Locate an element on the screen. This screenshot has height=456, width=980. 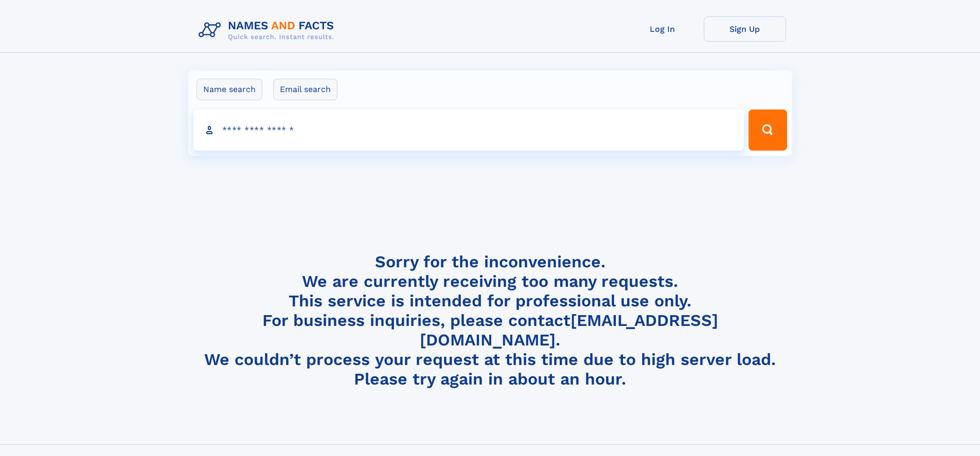
input: search input is located at coordinates (468, 130).